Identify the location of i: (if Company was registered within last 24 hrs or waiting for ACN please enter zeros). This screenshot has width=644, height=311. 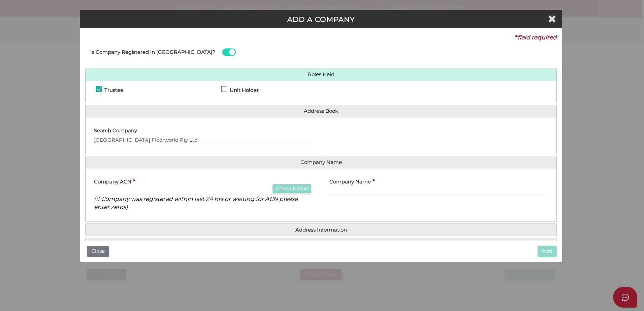
(196, 203).